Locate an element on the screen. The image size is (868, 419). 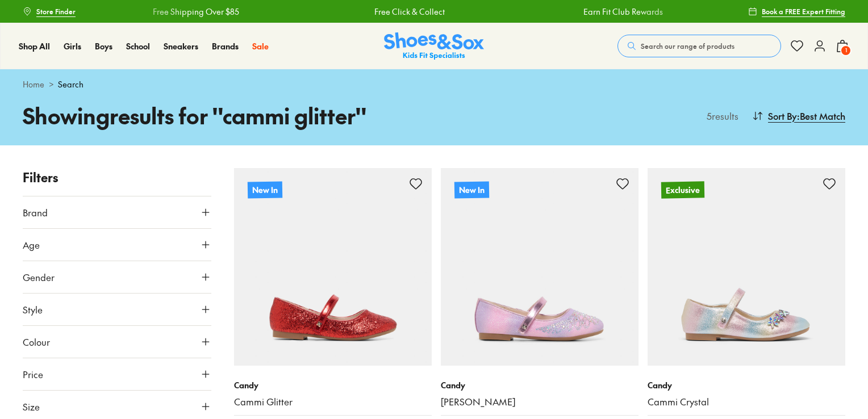
a: Store Finder is located at coordinates (49, 11).